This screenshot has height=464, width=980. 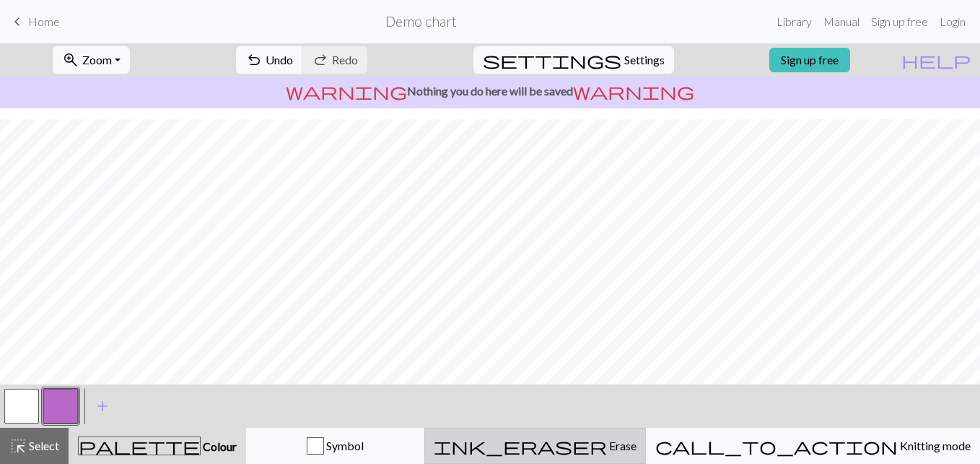 What do you see at coordinates (42, 445) in the screenshot?
I see `span: Select` at bounding box center [42, 445].